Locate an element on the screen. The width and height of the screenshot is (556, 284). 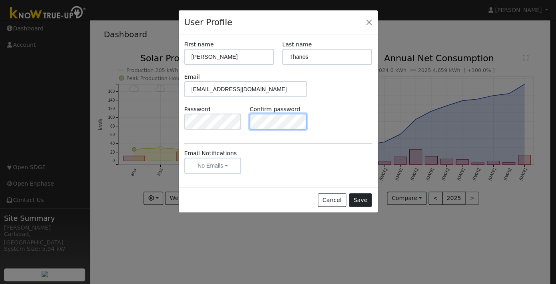
label: Last name is located at coordinates (297, 44).